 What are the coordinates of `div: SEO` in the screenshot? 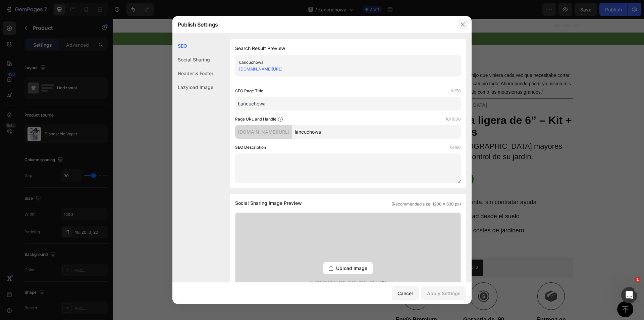 It's located at (193, 45).